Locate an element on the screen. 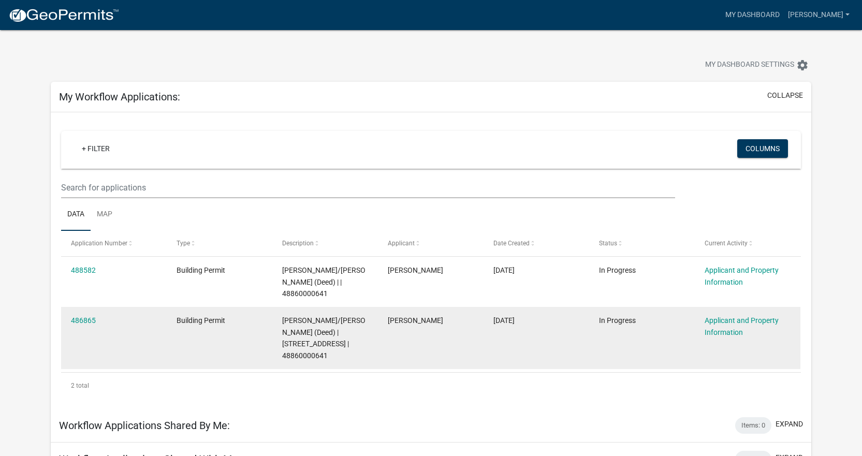  span: 10/06/2025 is located at coordinates (503, 270).